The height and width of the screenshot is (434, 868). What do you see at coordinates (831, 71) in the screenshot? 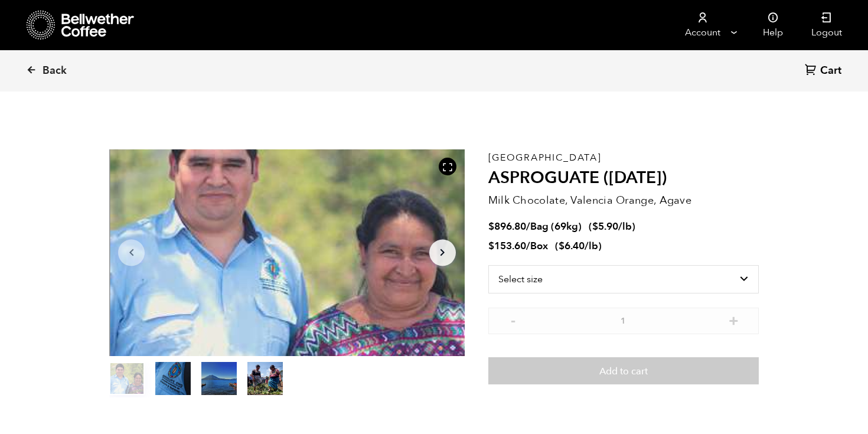
I see `span: Cart` at bounding box center [831, 71].